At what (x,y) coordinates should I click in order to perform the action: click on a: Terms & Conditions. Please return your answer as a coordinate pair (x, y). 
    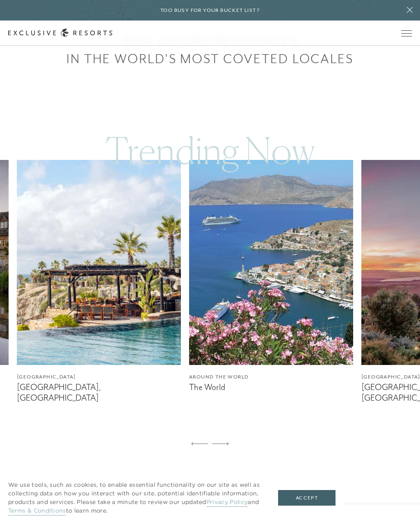
    Looking at the image, I should click on (37, 511).